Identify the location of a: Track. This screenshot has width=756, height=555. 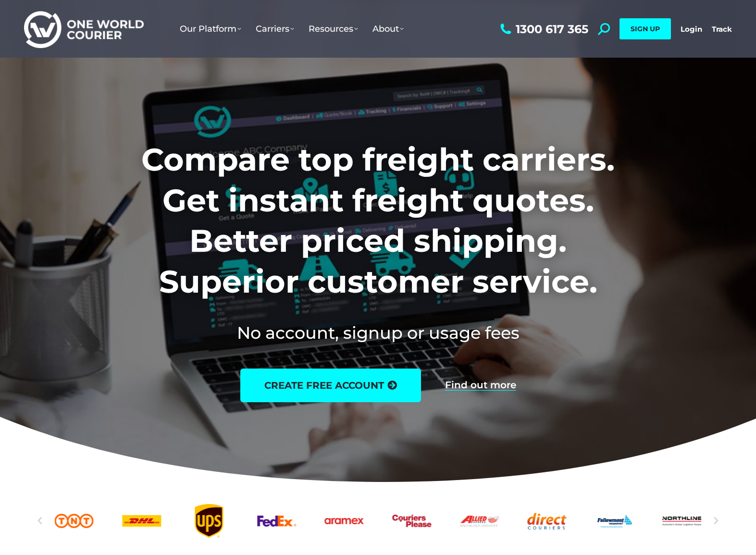
(722, 29).